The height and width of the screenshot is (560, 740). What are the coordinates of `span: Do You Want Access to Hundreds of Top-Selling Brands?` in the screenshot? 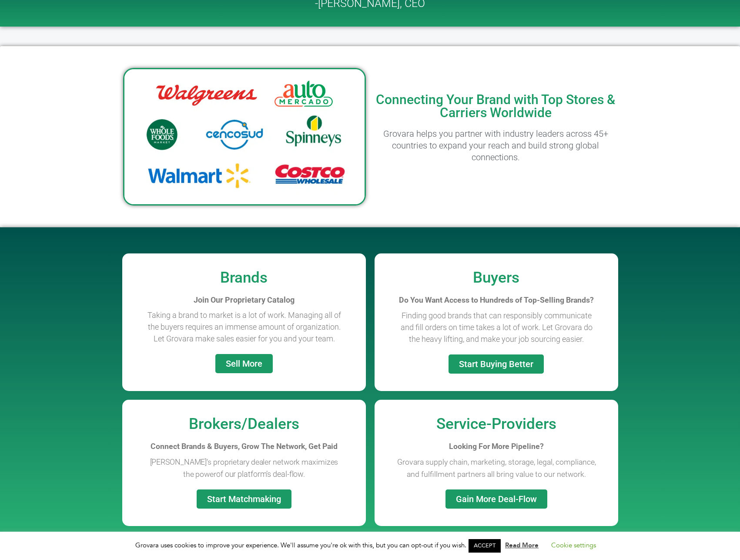 It's located at (496, 300).